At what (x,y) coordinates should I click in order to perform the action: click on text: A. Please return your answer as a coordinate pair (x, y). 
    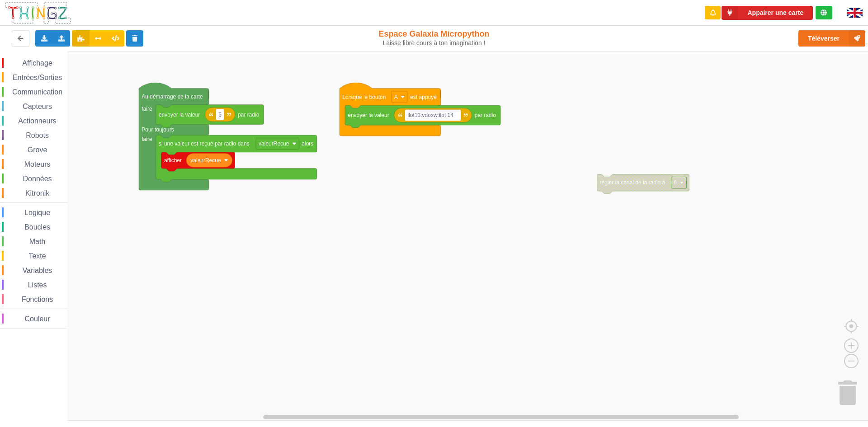
    Looking at the image, I should click on (396, 97).